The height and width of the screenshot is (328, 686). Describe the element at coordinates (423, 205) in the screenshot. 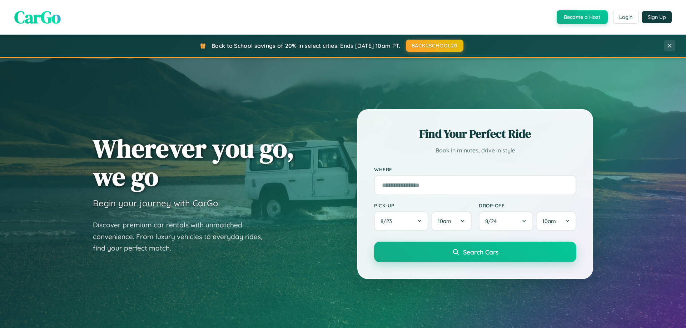

I see `label: Pick-up` at that location.